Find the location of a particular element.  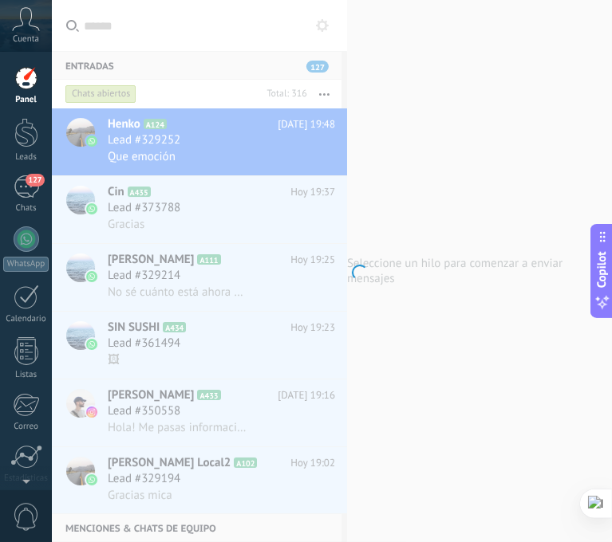

span: Cuenta is located at coordinates (26, 39).